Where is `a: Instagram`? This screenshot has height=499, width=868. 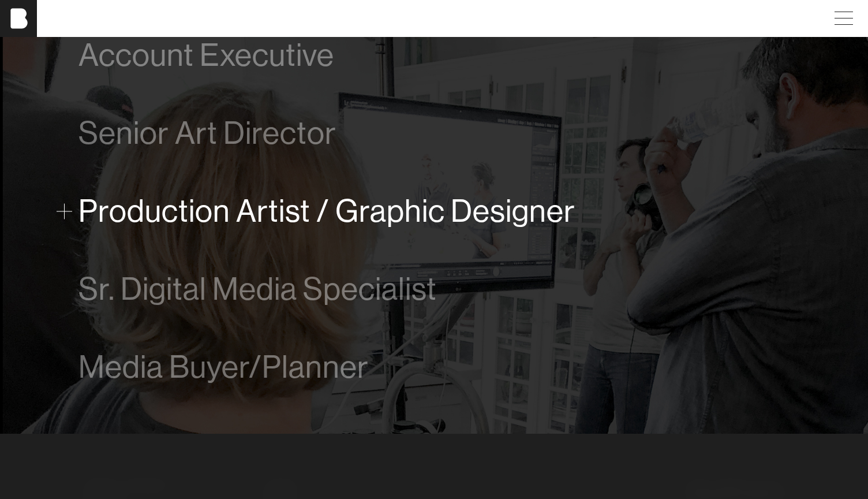
a: Instagram is located at coordinates (282, 484).